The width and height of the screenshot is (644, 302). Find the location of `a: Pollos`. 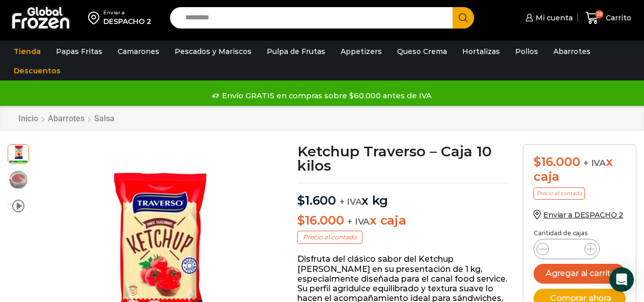

a: Pollos is located at coordinates (526, 51).